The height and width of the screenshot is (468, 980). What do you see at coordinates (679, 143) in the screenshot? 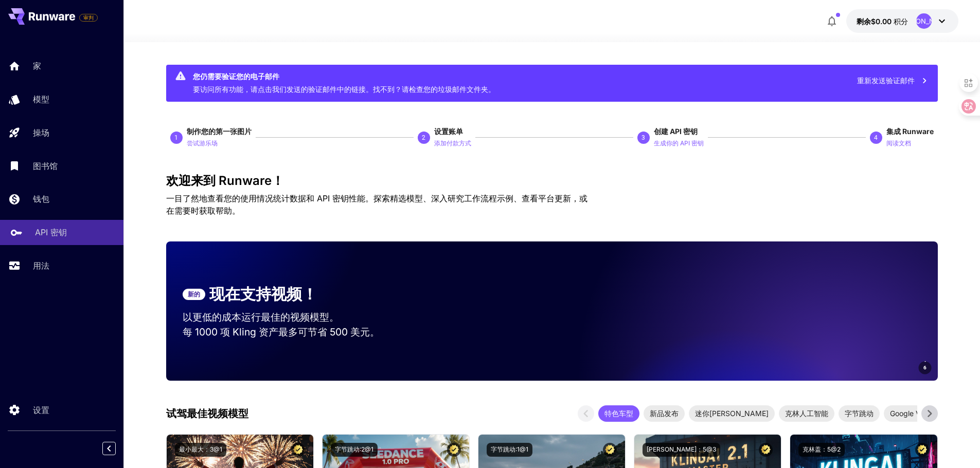
I see `button: 生成你的 API 密钥` at bounding box center [679, 143].